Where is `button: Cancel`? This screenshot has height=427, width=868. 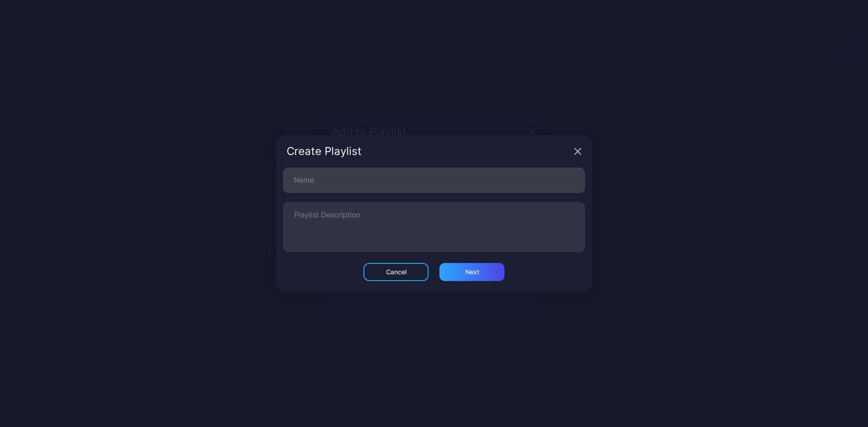
button: Cancel is located at coordinates (396, 272).